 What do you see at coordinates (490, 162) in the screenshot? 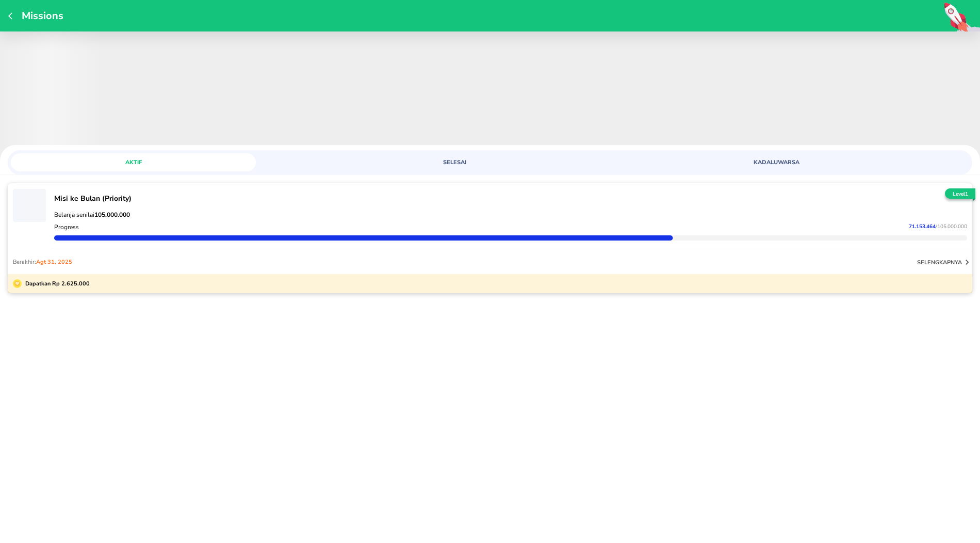
I see `a: SELESAI` at bounding box center [490, 162].